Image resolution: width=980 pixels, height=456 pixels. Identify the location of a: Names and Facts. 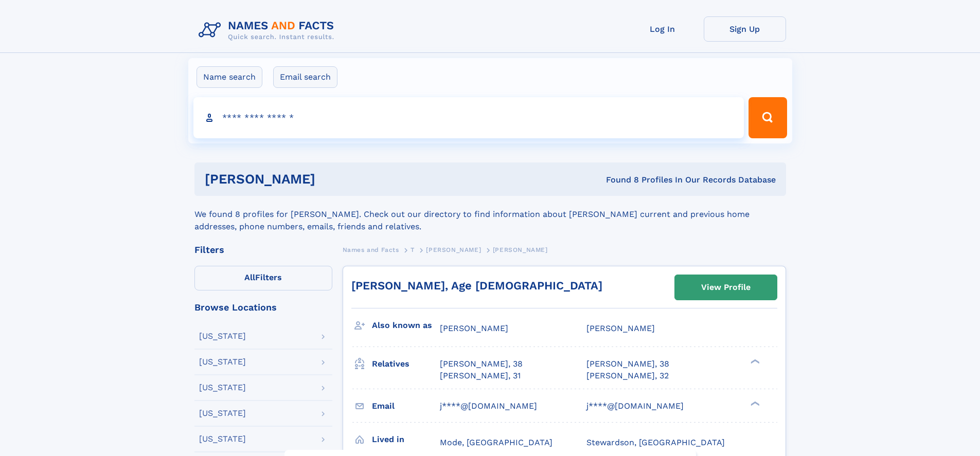
(371, 249).